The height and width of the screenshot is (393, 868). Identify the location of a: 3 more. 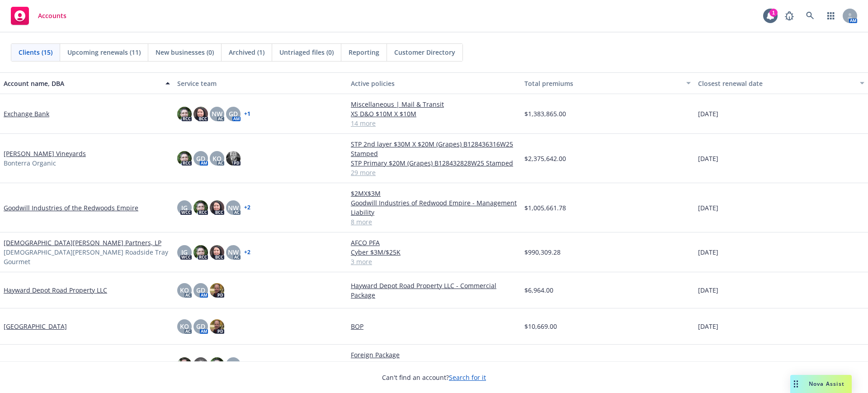
(434, 262).